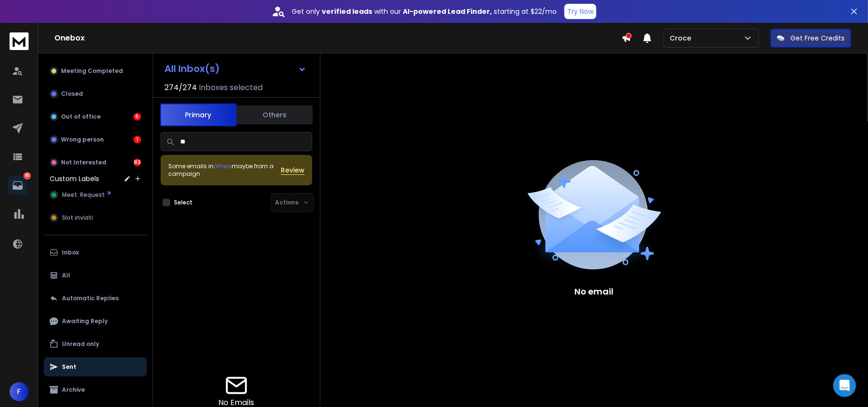 This screenshot has width=868, height=407. What do you see at coordinates (90, 298) in the screenshot?
I see `p: Automatic Replies` at bounding box center [90, 298].